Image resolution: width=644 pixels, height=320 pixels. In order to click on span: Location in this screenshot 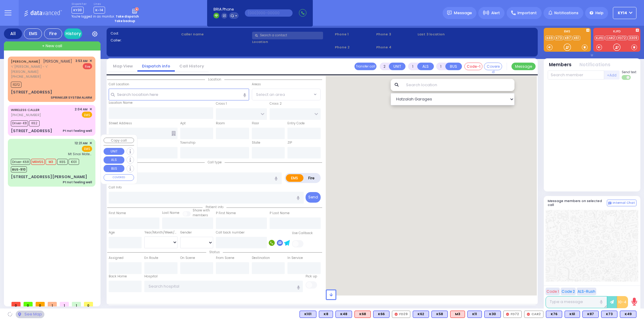, I will do `click(214, 80)`.